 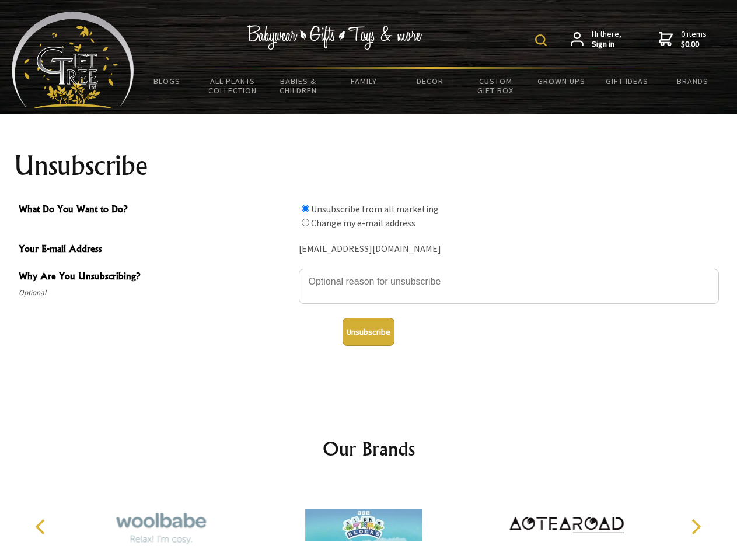 What do you see at coordinates (606, 45) in the screenshot?
I see `strong: Sign in` at bounding box center [606, 45].